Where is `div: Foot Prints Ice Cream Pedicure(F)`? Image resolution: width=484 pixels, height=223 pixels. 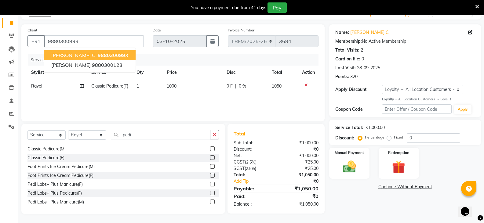
div: Foot Prints Ice Cream Pedicure(F) is located at coordinates (60, 176).